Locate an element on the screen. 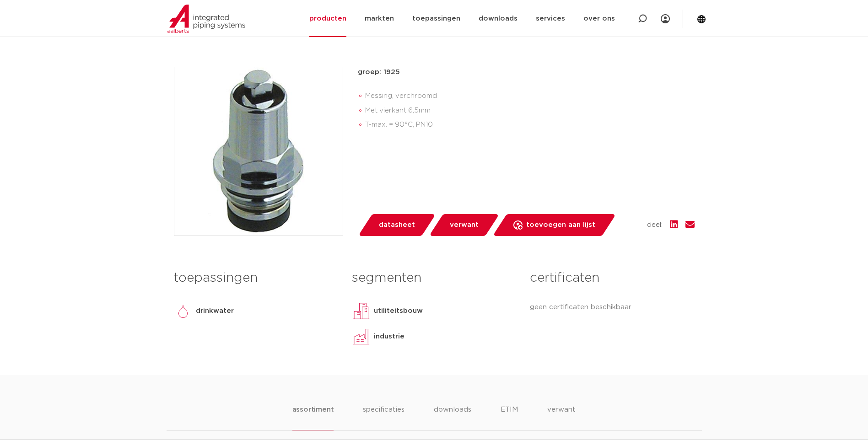  li: Messing, verchroomd is located at coordinates (530, 96).